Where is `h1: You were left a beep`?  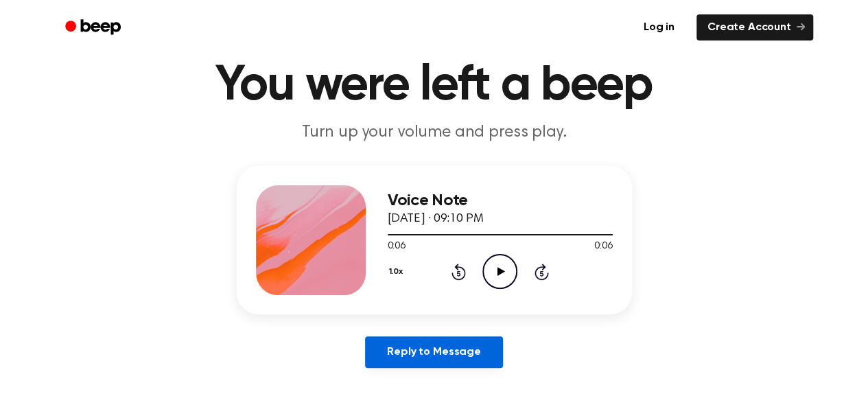
h1: You were left a beep is located at coordinates (435, 86).